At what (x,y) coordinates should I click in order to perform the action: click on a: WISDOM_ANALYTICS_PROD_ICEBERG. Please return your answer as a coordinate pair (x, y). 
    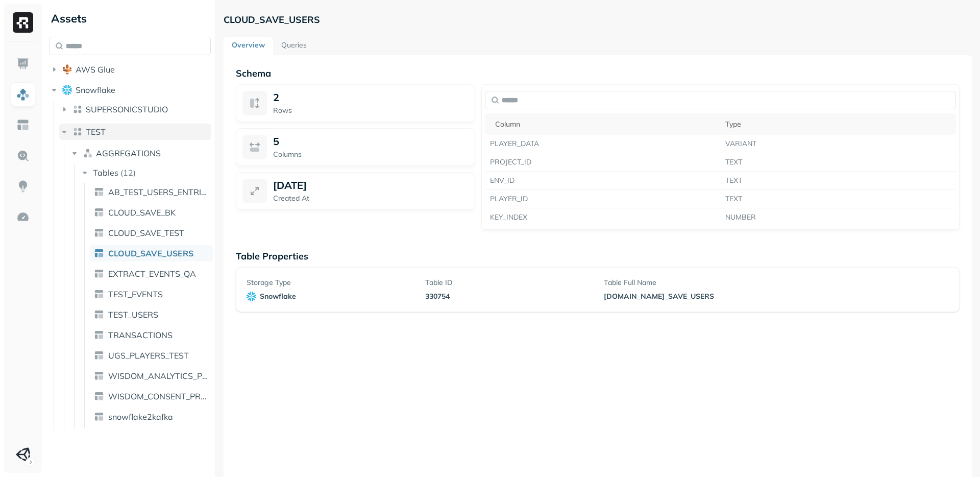
    Looking at the image, I should click on (151, 376).